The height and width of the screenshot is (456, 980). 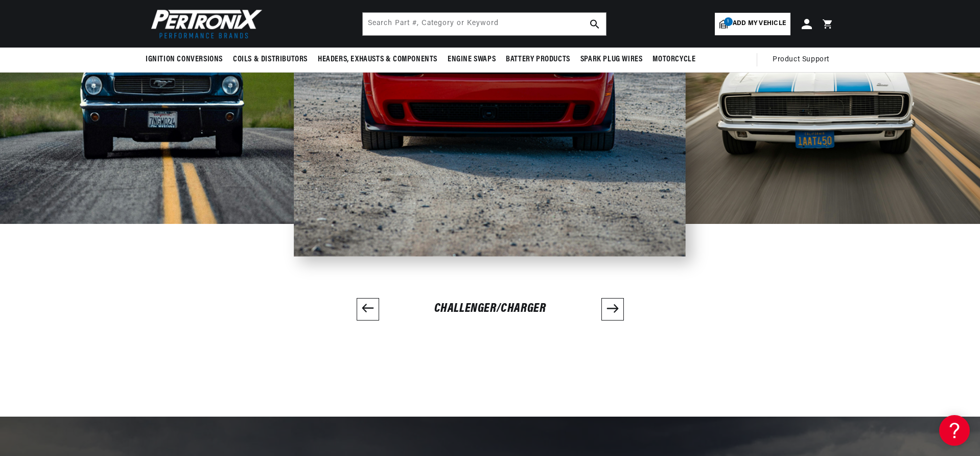 What do you see at coordinates (803, 59) in the screenshot?
I see `summary: Product Support` at bounding box center [803, 59].